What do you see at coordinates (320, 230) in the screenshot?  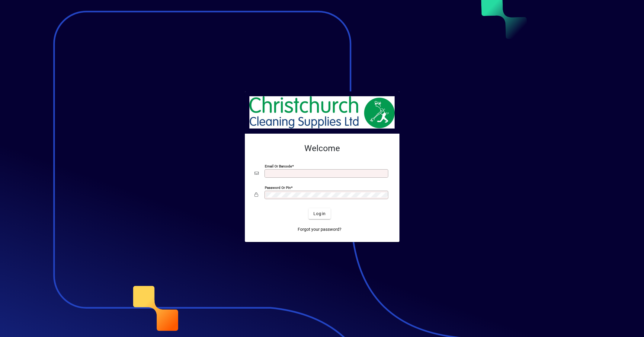 I see `span: Forgot your password?` at bounding box center [320, 230].